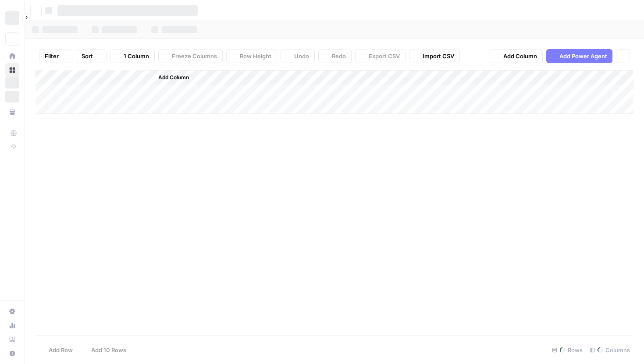  What do you see at coordinates (380, 56) in the screenshot?
I see `button: Export CSV` at bounding box center [380, 56].